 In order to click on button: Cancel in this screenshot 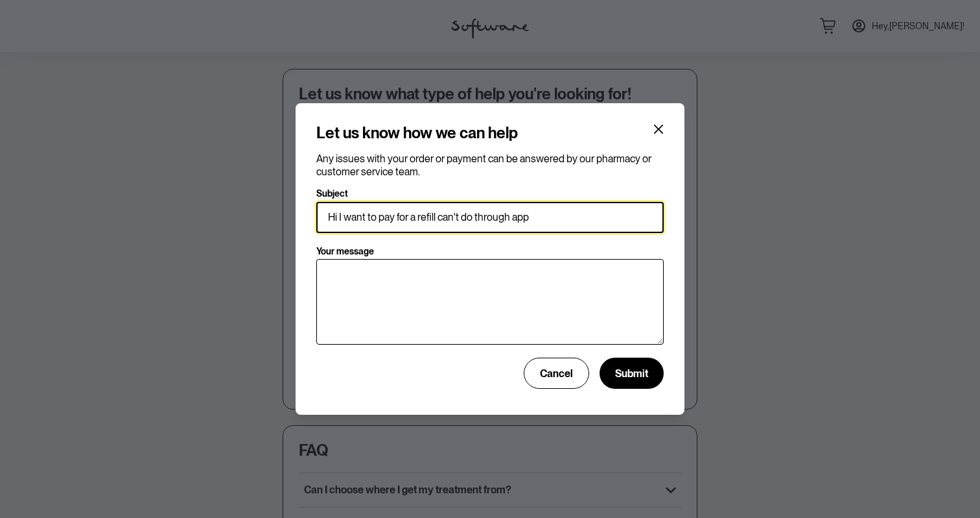, I will do `click(556, 373)`.